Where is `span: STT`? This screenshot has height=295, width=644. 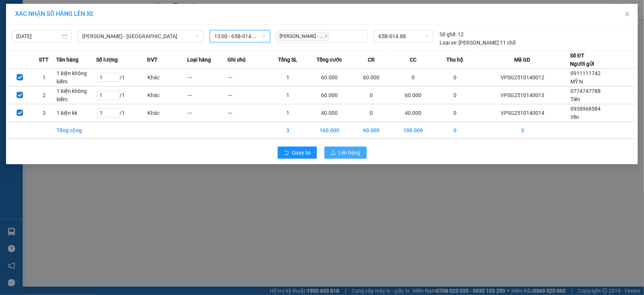 span: STT is located at coordinates (44, 60).